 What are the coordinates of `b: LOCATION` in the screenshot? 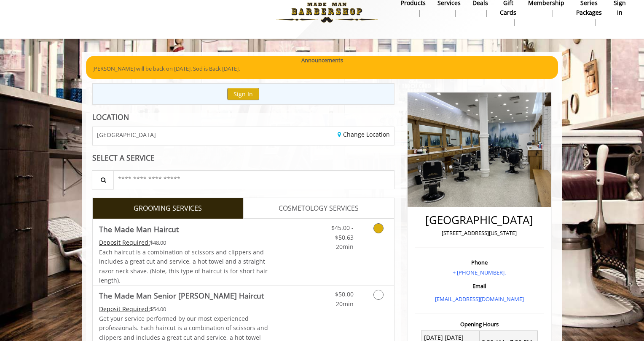 It's located at (110, 117).